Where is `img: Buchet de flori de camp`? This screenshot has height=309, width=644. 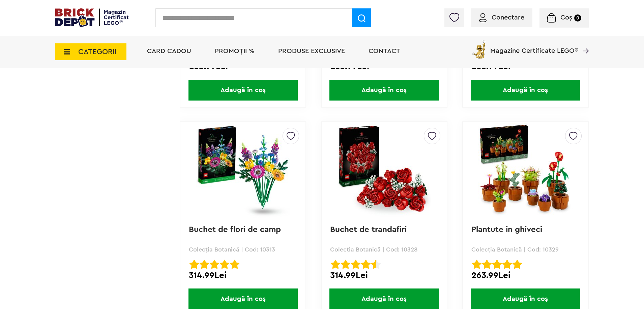
img: Buchet de flori de camp is located at coordinates (243, 171).